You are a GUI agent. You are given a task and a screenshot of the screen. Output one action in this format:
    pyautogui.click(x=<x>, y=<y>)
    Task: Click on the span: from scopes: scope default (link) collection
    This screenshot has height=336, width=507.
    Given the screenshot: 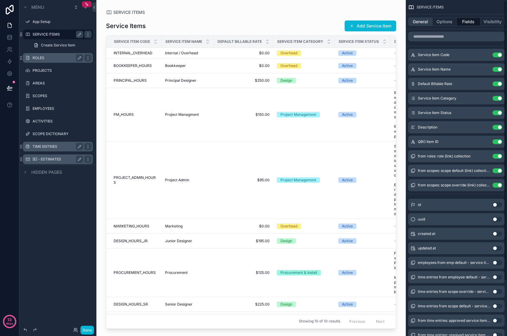 What is the action you would take?
    pyautogui.click(x=454, y=171)
    